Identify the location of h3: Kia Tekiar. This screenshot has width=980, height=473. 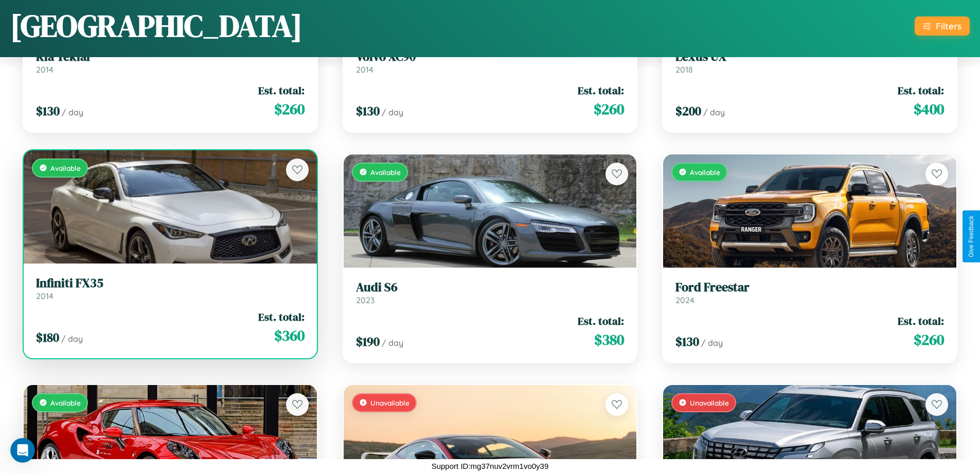
(171, 57).